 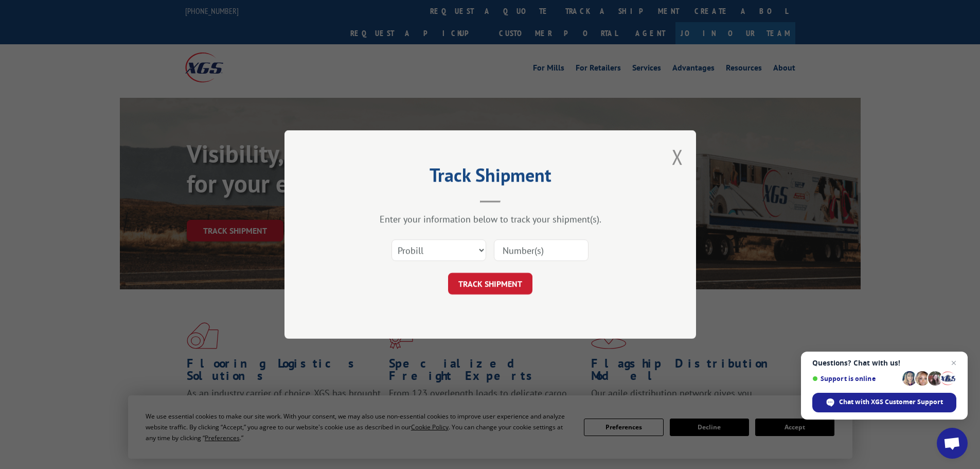 I want to click on span: Support is online, so click(x=856, y=379).